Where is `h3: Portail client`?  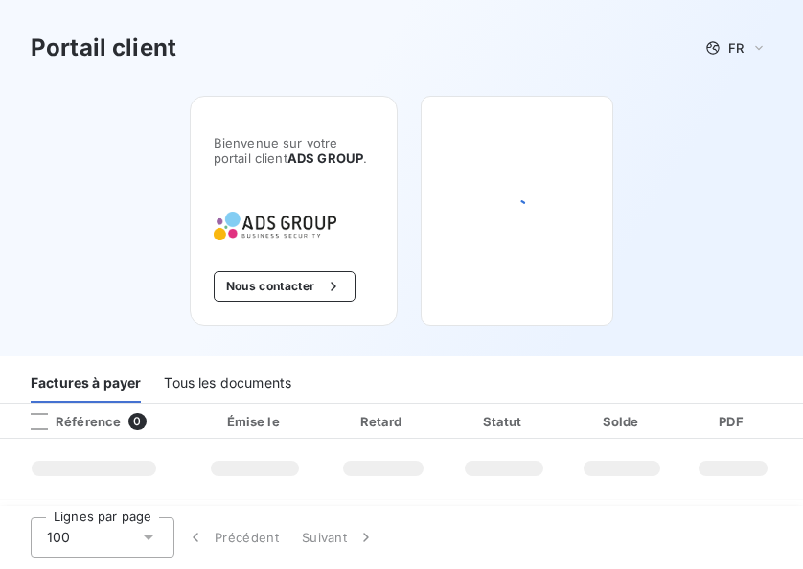
h3: Portail client is located at coordinates (103, 48).